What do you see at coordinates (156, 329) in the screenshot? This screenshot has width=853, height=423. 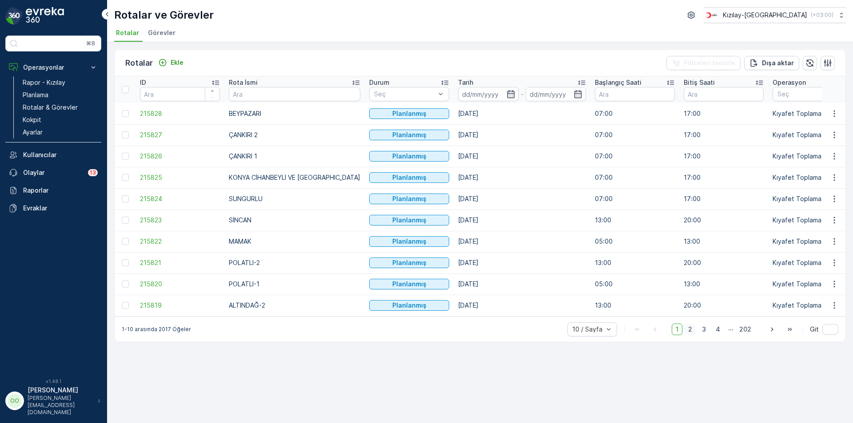 I see `p: 1-10 arasında 2017 Öğeler` at bounding box center [156, 329].